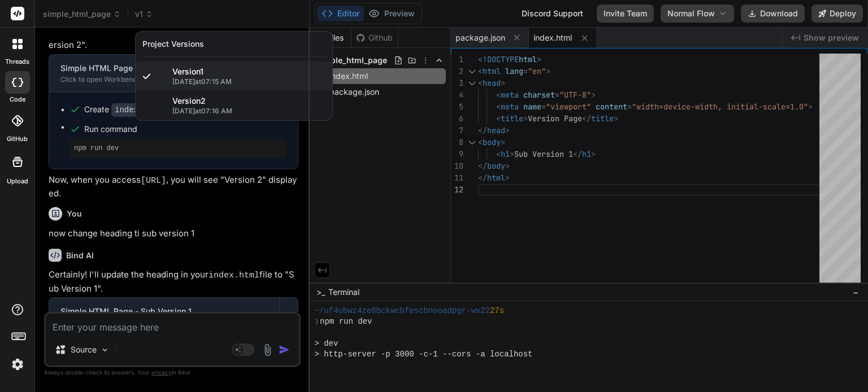 The image size is (868, 392). Describe the element at coordinates (189, 101) in the screenshot. I see `span: Version 2` at that location.